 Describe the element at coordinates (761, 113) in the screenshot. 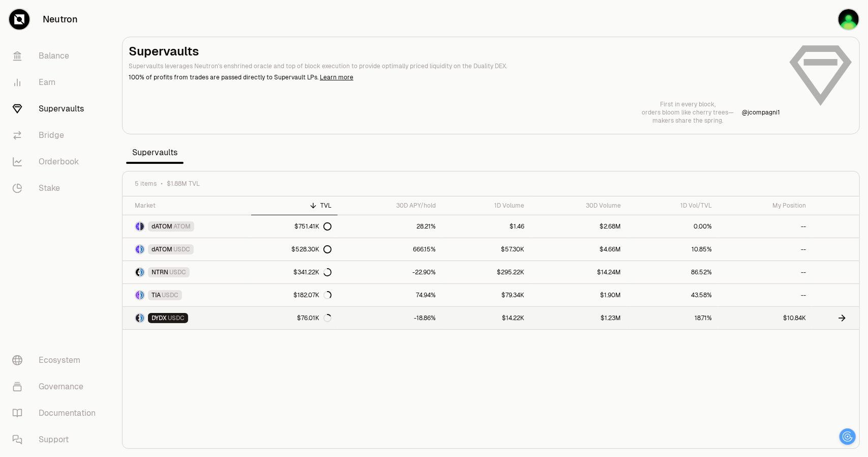

I see `p: @ jcompagni1` at that location.